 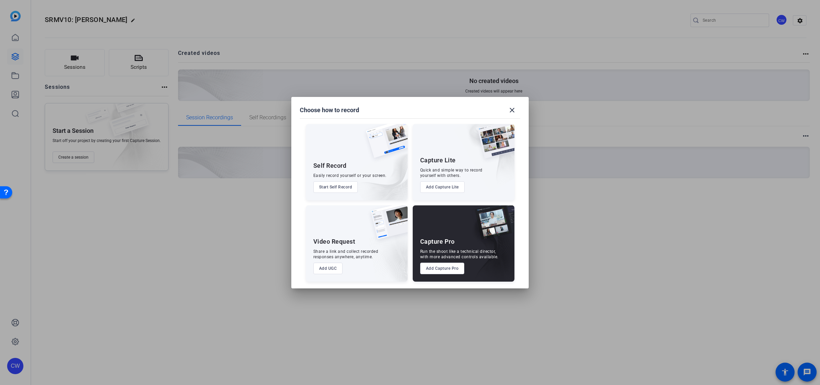 I want to click on div: Run the shoot like a technical director, with more advanced controls available., so click(x=459, y=254).